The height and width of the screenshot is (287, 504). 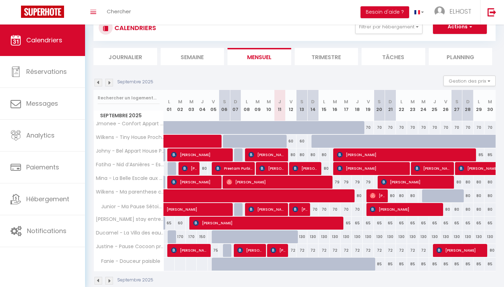 I want to click on li: Trimestre, so click(x=326, y=56).